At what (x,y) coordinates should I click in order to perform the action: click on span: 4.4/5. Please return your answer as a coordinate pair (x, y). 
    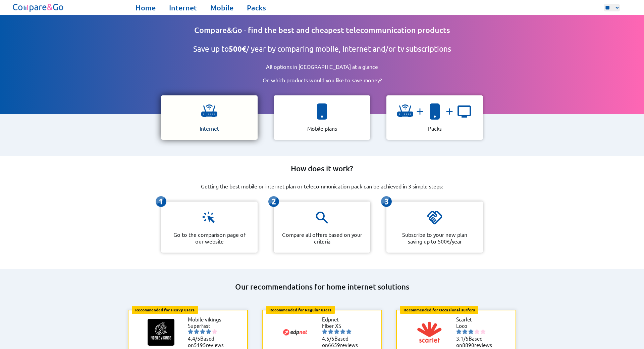
    Looking at the image, I should click on (194, 338).